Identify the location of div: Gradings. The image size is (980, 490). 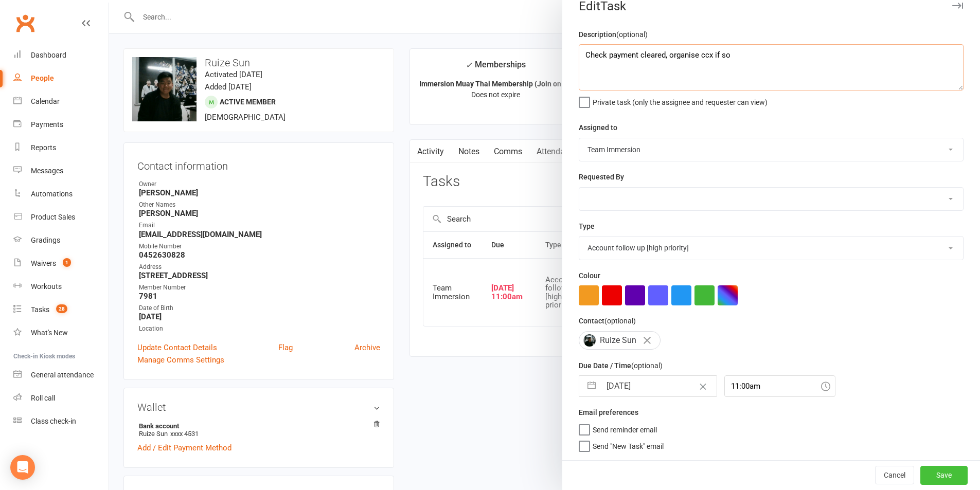
(45, 240).